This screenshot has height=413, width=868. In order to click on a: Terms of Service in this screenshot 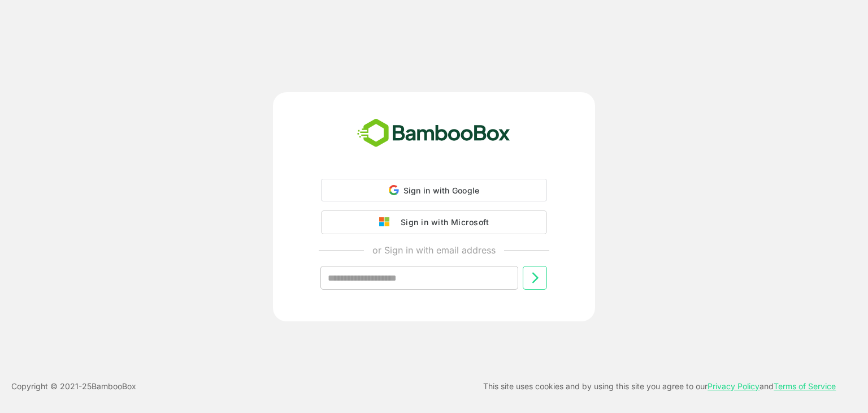, I will do `click(805, 386)`.